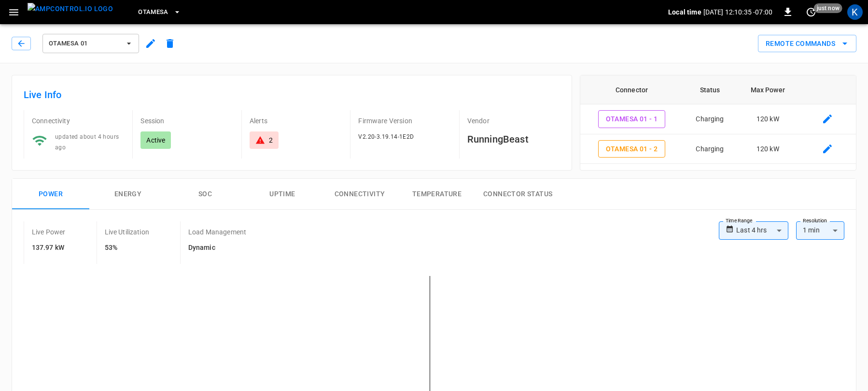 This screenshot has width=868, height=391. Describe the element at coordinates (513, 121) in the screenshot. I see `p: Vendor` at that location.